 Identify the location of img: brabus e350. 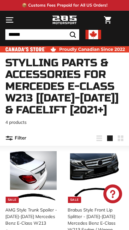
(96, 177).